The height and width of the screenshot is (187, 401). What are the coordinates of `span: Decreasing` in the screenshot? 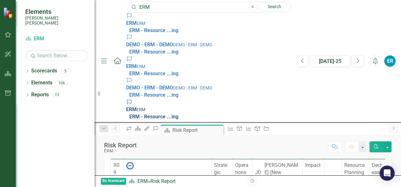 It's located at (377, 172).